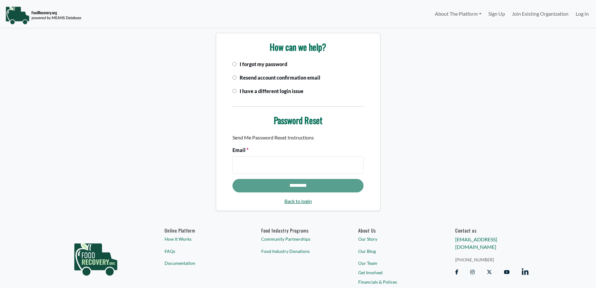 This screenshot has height=288, width=596. Describe the element at coordinates (201, 238) in the screenshot. I see `a: How It Works` at that location.